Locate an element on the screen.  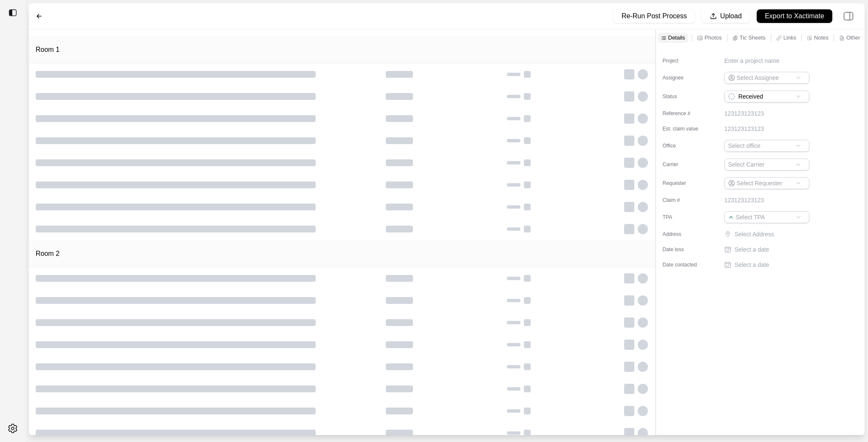
label: Office is located at coordinates (684, 146).